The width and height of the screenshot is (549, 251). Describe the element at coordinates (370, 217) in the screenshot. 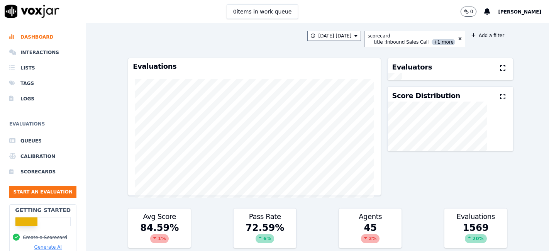

I see `h3: Agents` at that location.